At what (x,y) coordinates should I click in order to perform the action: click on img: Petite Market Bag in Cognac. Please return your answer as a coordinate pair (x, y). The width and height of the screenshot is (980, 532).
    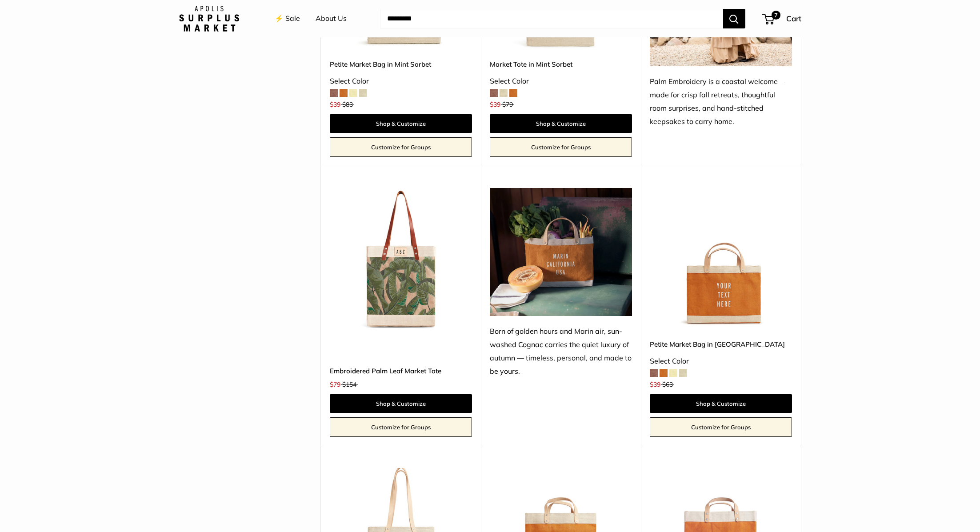
    Looking at the image, I should click on (721, 259).